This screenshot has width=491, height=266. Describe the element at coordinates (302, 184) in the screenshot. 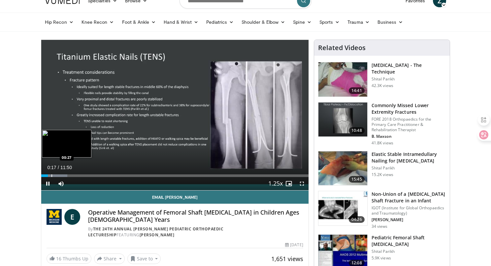

I see `button: Fullscreen` at that location.